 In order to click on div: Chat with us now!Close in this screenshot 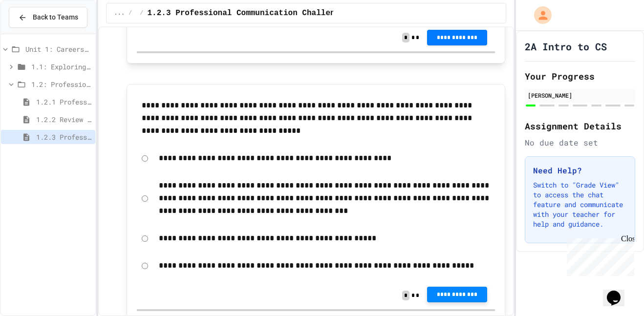, I will do `click(36, 33)`.